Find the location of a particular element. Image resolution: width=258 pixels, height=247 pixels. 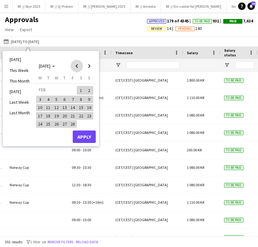

button: 08-02-2025 is located at coordinates (81, 99).